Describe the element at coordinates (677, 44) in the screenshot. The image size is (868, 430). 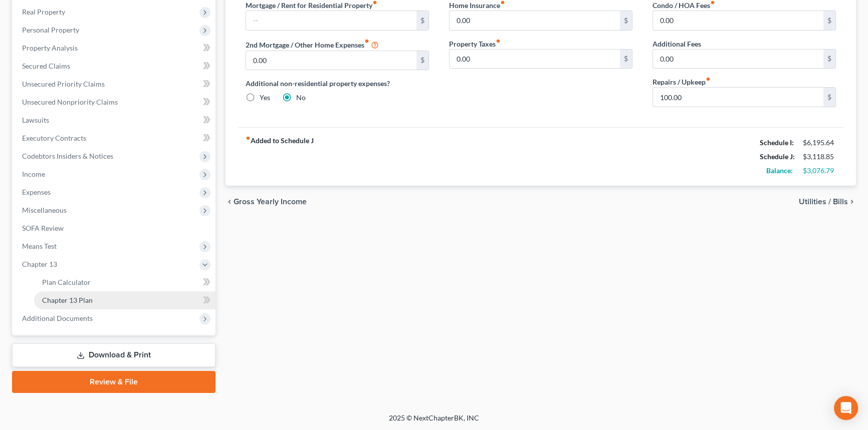
I see `label: Additional Fees` at that location.